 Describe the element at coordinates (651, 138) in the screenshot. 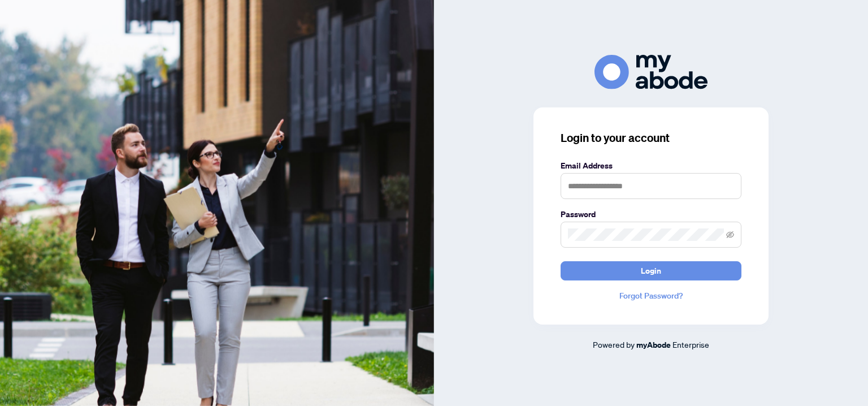

I see `h3: Login to your account` at that location.